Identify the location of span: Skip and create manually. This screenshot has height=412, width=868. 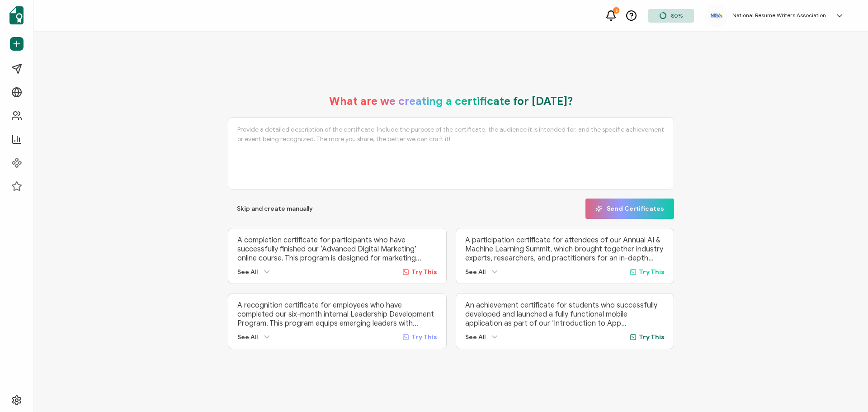
(275, 209).